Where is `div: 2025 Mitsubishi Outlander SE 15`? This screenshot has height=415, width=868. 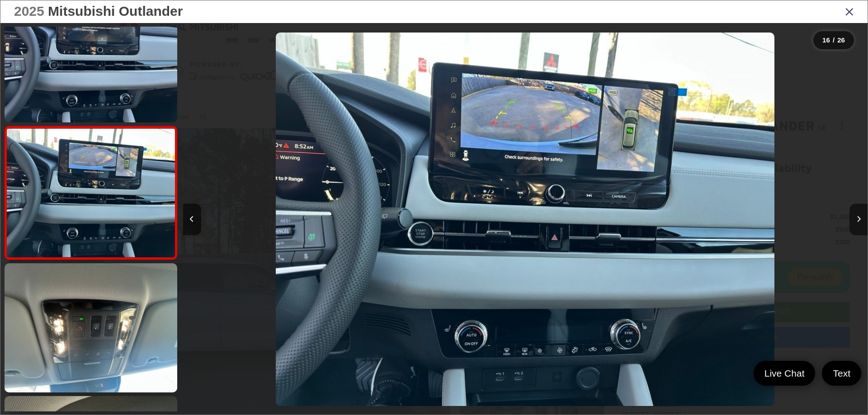
div: 2025 Mitsubishi Outlander SE 15 is located at coordinates (525, 219).